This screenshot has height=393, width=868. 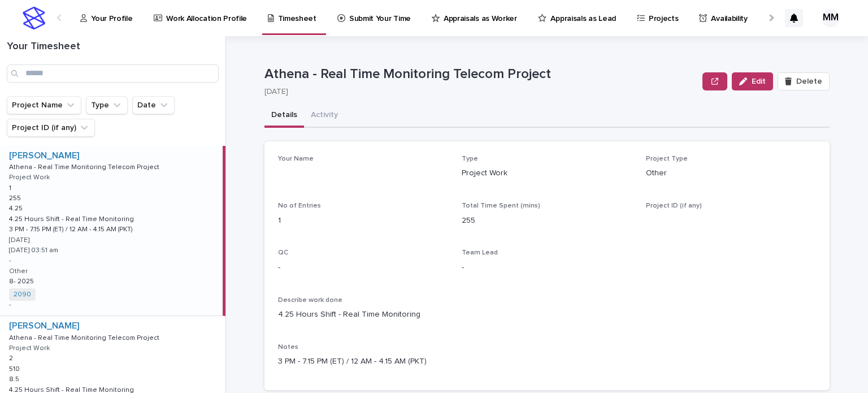 What do you see at coordinates (831, 18) in the screenshot?
I see `div: MM` at bounding box center [831, 18].